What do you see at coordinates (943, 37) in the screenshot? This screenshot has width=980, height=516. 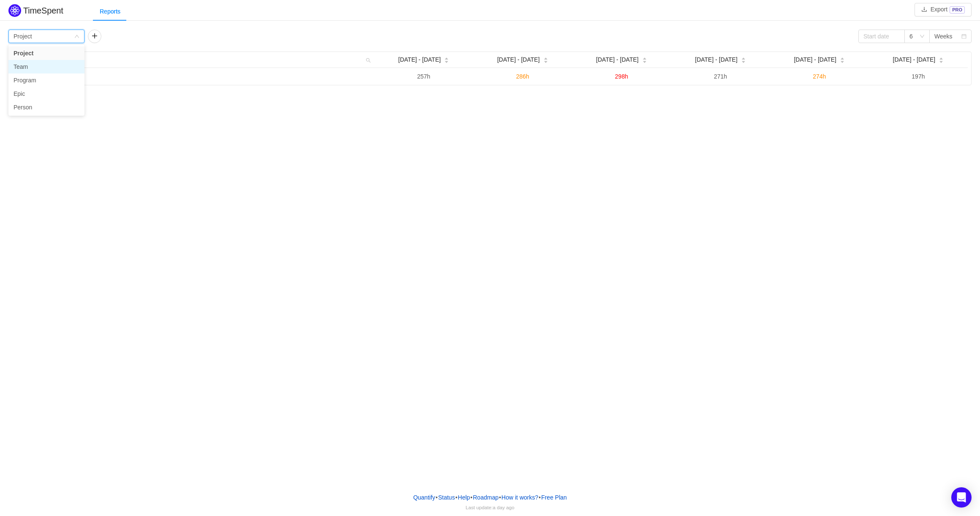 I see `div: Weeks` at bounding box center [943, 37].